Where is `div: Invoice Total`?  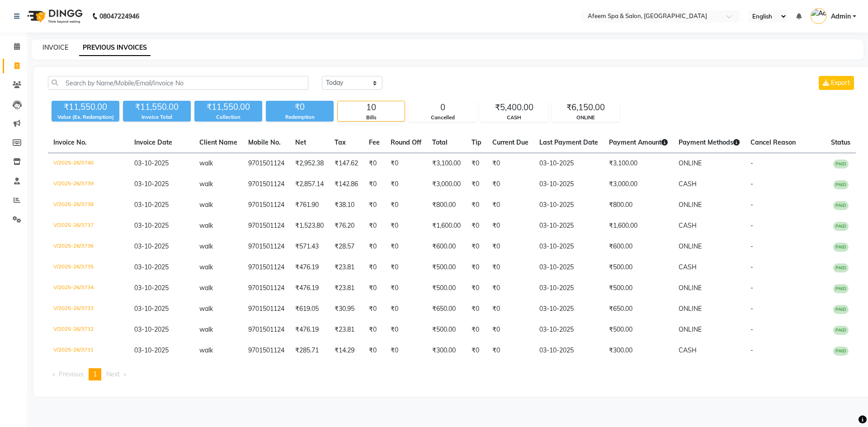 div: Invoice Total is located at coordinates (157, 117).